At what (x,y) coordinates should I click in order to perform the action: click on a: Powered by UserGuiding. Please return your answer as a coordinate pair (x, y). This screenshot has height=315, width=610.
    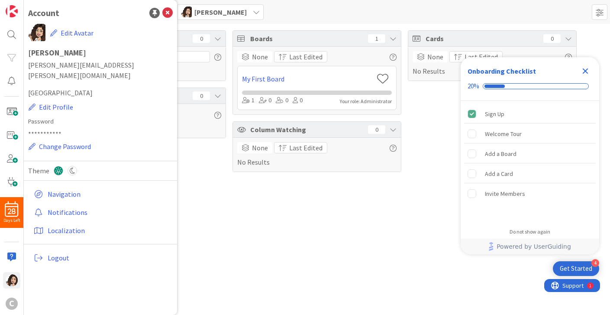
    Looking at the image, I should click on (530, 246).